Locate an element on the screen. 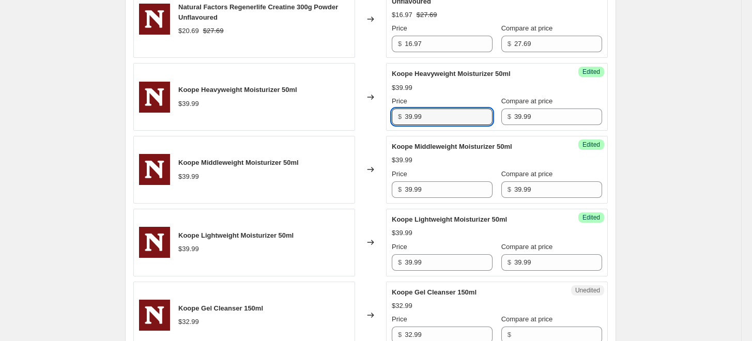 The image size is (752, 341). div: $16.97 is located at coordinates (402, 15).